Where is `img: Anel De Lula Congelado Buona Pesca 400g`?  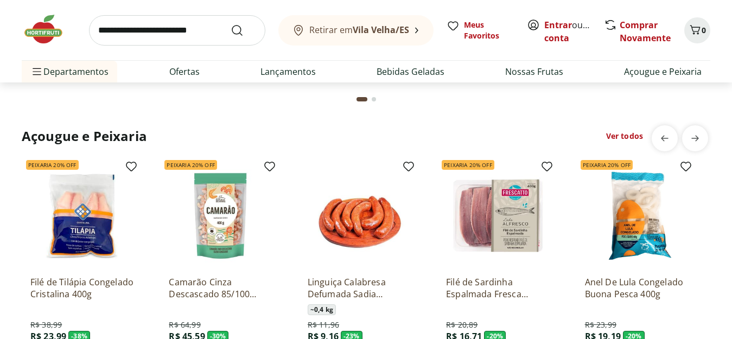
img: Anel De Lula Congelado Buona Pesca 400g is located at coordinates (636, 216).